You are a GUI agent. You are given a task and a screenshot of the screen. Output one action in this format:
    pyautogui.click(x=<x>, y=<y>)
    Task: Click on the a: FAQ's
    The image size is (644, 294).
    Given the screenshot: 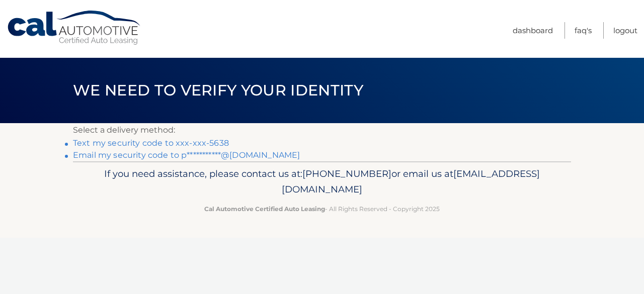 What is the action you would take?
    pyautogui.click(x=583, y=30)
    